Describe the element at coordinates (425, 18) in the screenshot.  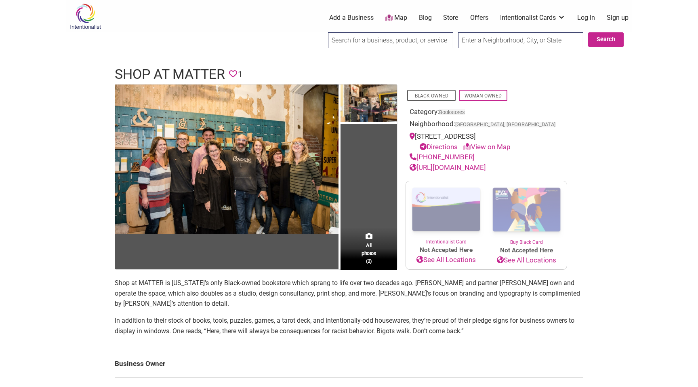
I see `a: Blog` at that location.